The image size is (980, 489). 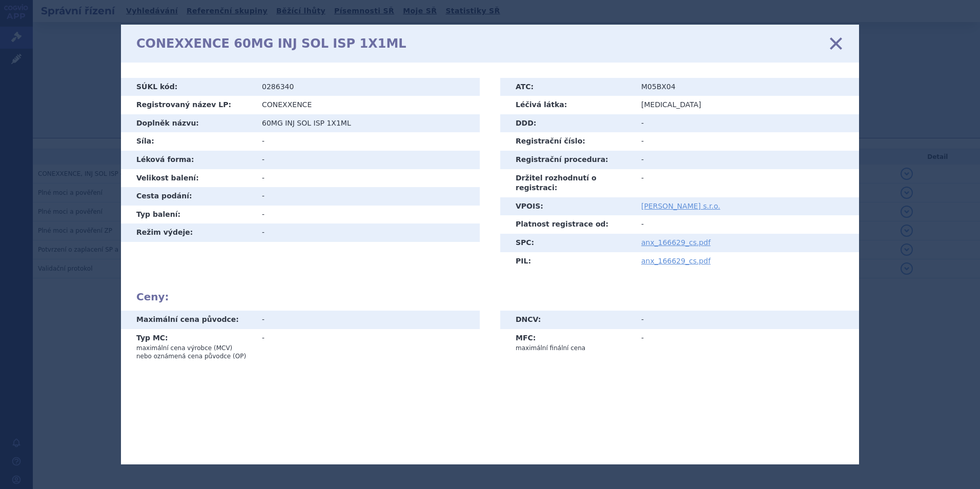 I want to click on th: DDD:, so click(x=567, y=123).